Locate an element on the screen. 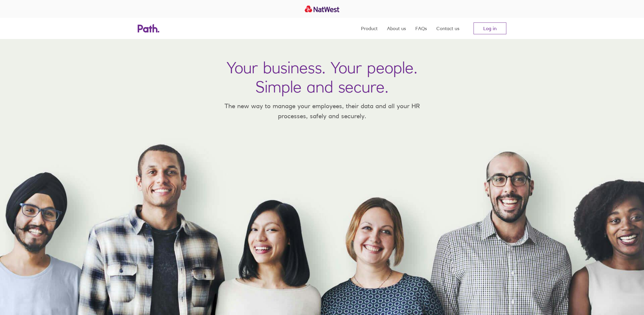 This screenshot has height=315, width=644. p: The new way to manage your employees, their data and all your HR processes, safely and securely. is located at coordinates (322, 111).